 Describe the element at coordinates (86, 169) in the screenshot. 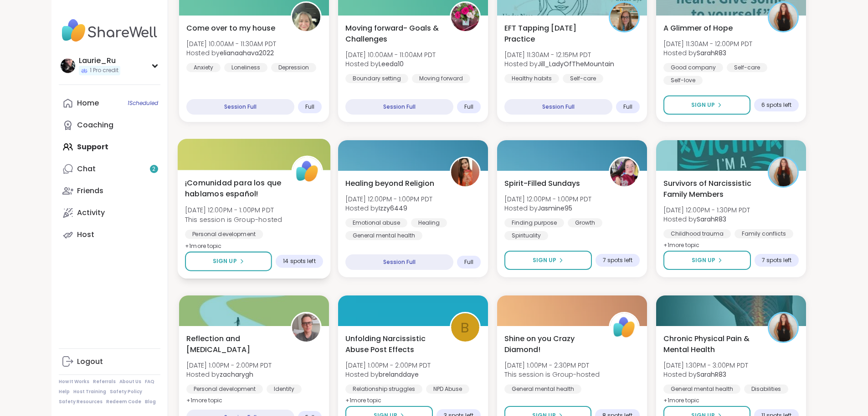

I see `div: Chat` at that location.